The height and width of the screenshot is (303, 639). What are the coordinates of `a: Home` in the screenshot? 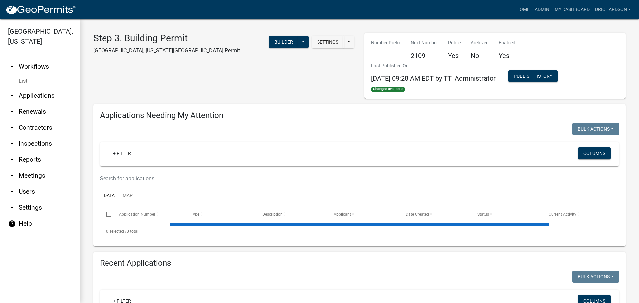 It's located at (523, 10).